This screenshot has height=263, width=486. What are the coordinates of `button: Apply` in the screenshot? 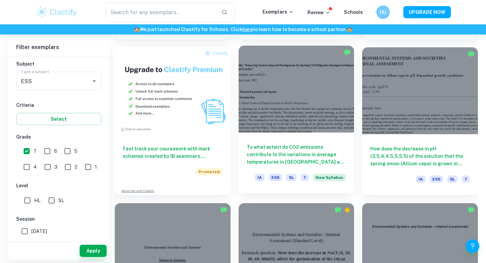 It's located at (93, 251).